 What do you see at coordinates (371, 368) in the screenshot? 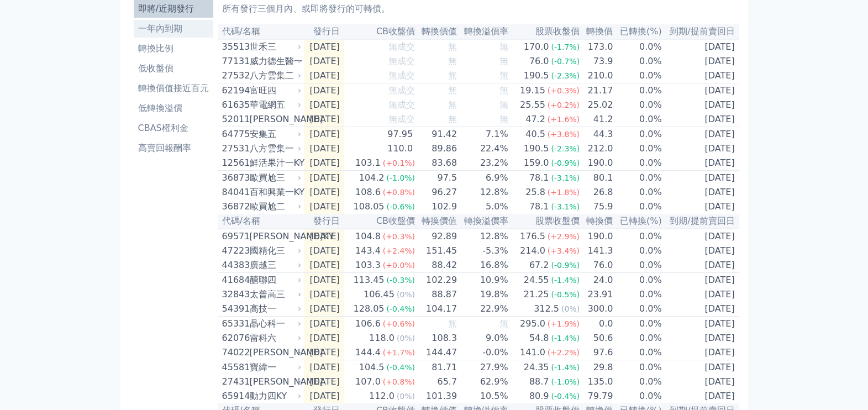
I see `div: 104.5` at bounding box center [371, 368].